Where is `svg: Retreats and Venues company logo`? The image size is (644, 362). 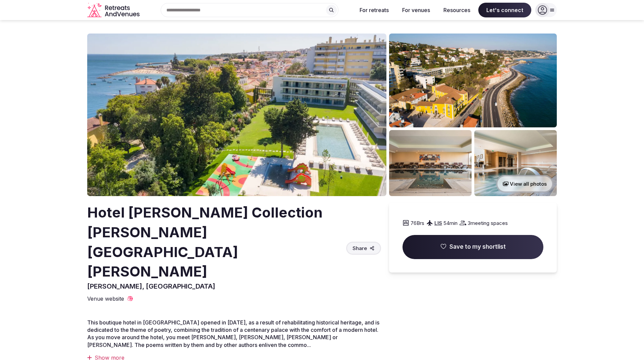 svg: Retreats and Venues company logo is located at coordinates (114, 10).